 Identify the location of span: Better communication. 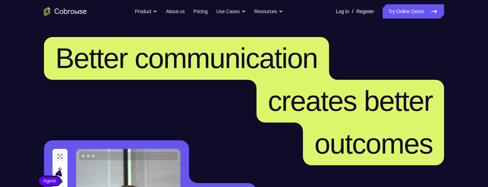
(186, 58).